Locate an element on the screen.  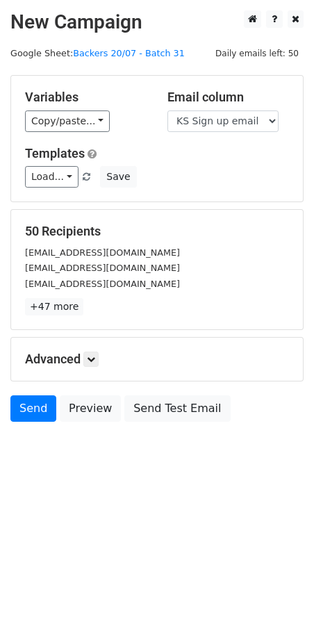
button: Save is located at coordinates (118, 176).